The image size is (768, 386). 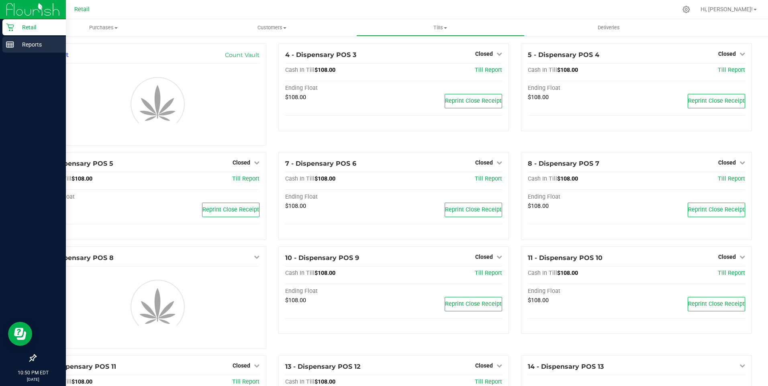 What do you see at coordinates (271, 28) in the screenshot?
I see `span: Customers` at bounding box center [271, 28].